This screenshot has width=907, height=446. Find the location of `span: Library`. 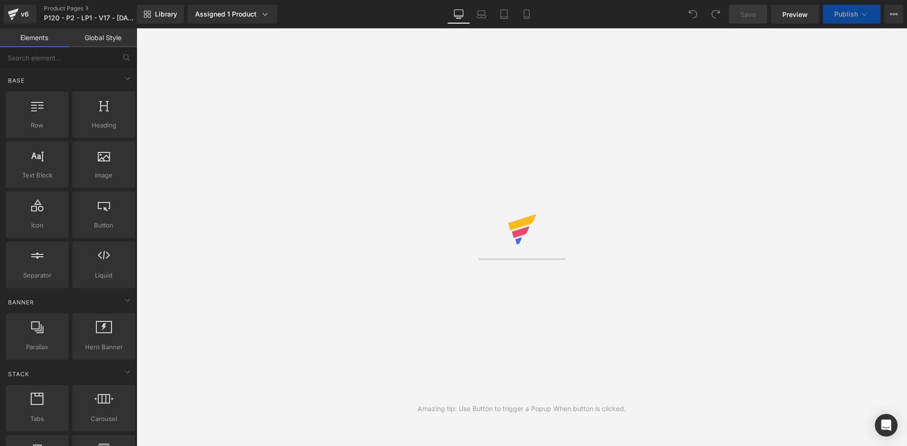

span: Library is located at coordinates (166, 14).